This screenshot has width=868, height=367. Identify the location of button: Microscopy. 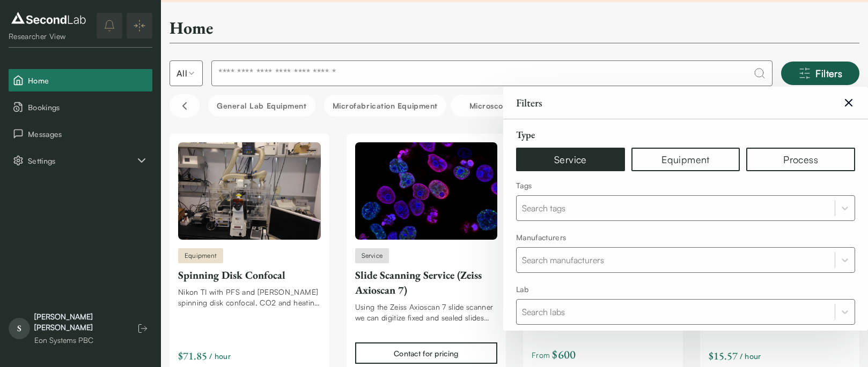
(490, 106).